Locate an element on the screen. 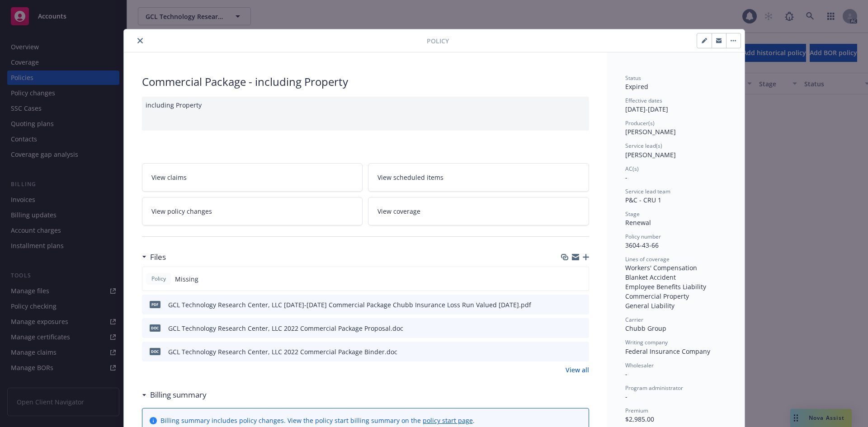 Image resolution: width=868 pixels, height=427 pixels. span: Producer(s) is located at coordinates (640, 123).